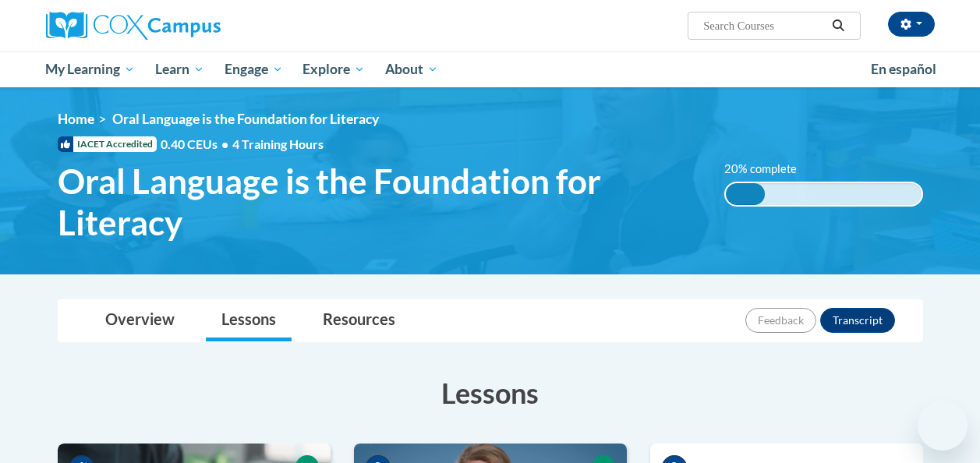  I want to click on h3: Lessons, so click(490, 392).